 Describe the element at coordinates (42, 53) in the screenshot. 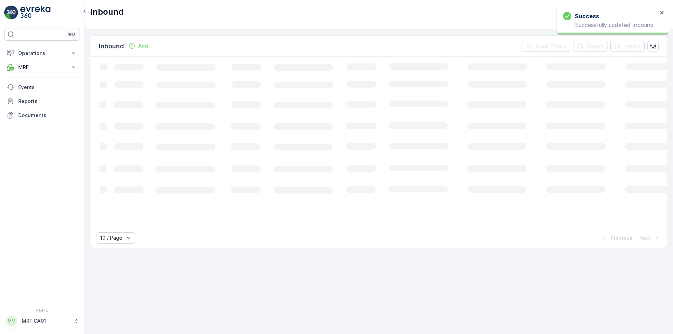

I see `button: Operations` at that location.